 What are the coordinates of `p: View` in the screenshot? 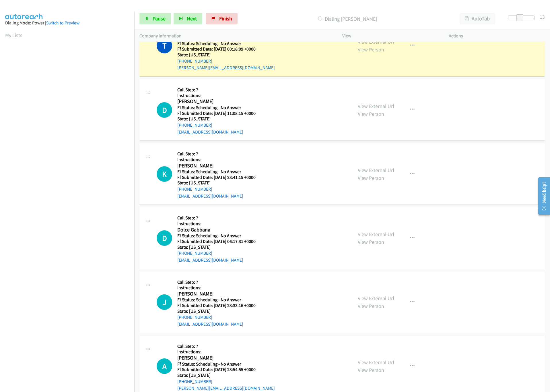 It's located at (390, 36).